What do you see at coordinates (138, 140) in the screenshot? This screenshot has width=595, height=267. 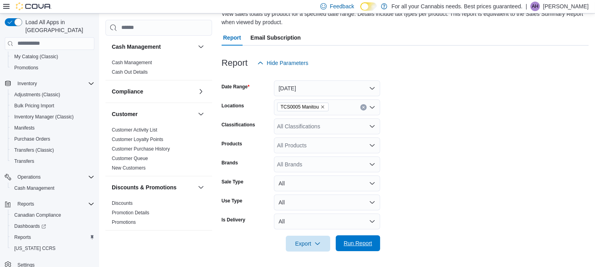 I see `a: Customer Loyalty Points` at bounding box center [138, 140].